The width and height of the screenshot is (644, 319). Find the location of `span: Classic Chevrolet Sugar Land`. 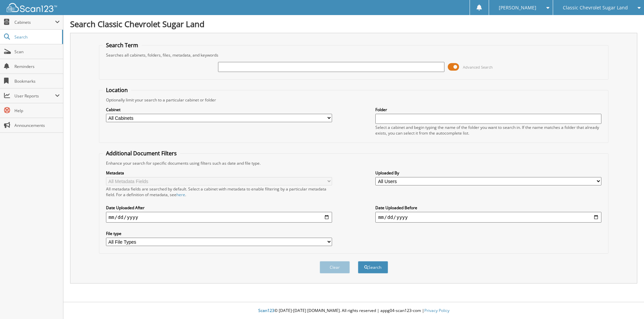

span: Classic Chevrolet Sugar Land is located at coordinates (595, 8).